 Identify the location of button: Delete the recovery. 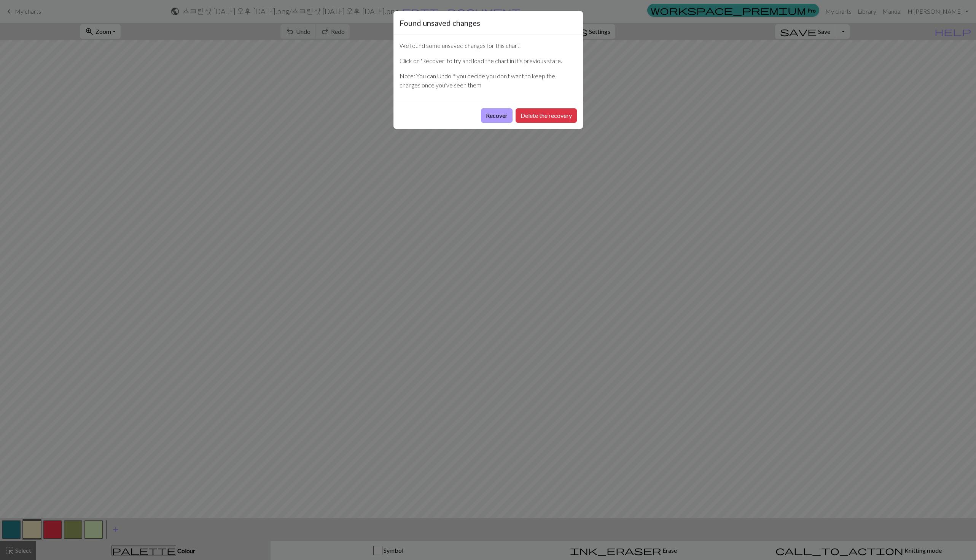
(546, 116).